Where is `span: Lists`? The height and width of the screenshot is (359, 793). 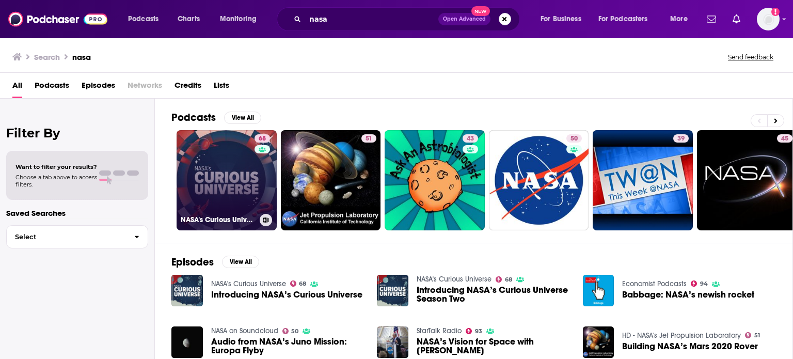
span: Lists is located at coordinates (221, 87).